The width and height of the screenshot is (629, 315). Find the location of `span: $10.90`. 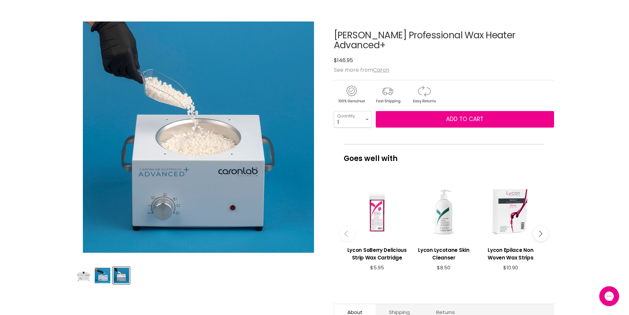

span: $10.90 is located at coordinates (510, 267).